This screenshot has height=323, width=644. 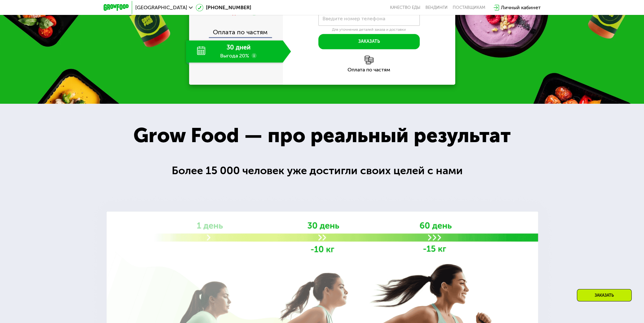 What do you see at coordinates (437, 8) in the screenshot?
I see `a: Вендинги` at bounding box center [437, 8].